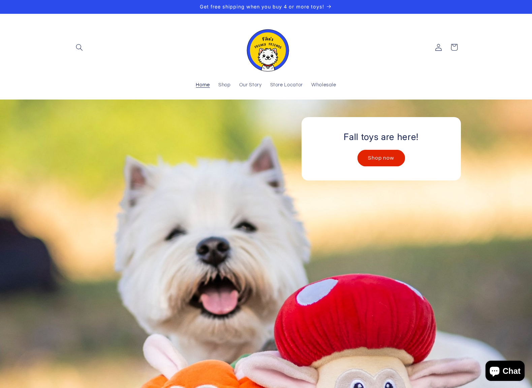 This screenshot has height=388, width=532. What do you see at coordinates (266, 47) in the screenshot?
I see `a: Fika's Freaky Friends` at bounding box center [266, 47].